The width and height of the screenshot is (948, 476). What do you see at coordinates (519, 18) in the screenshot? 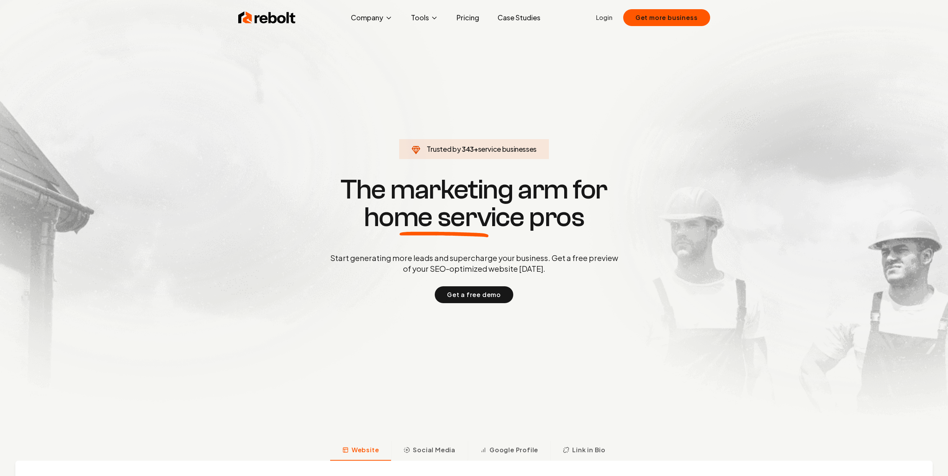
I see `a: Case Studies` at bounding box center [519, 18].